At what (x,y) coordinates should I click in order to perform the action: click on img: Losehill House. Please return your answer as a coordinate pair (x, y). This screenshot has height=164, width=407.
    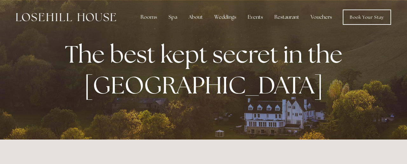
    Looking at the image, I should click on (66, 17).